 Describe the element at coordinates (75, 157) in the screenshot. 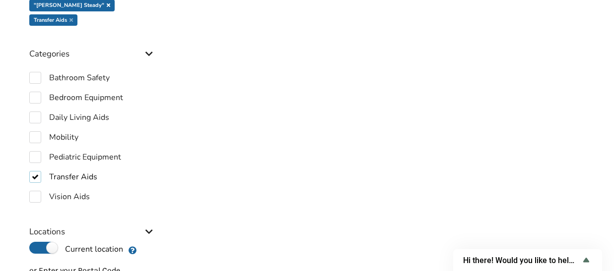

I see `label: Pediatric Equipment` at that location.